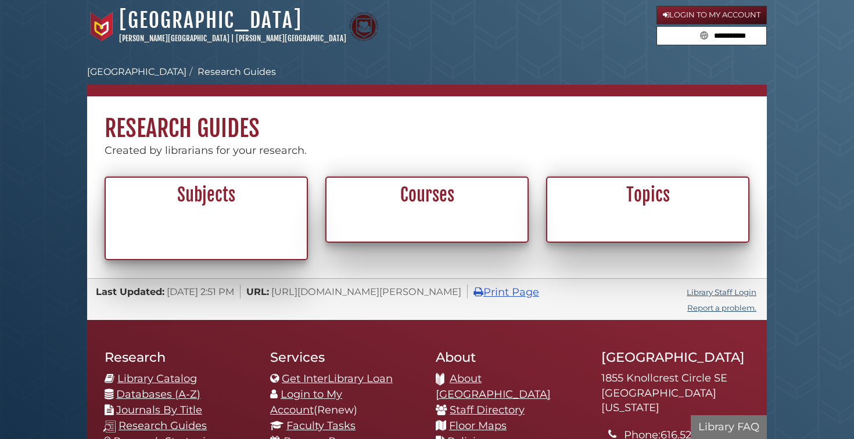 Image resolution: width=854 pixels, height=439 pixels. What do you see at coordinates (728, 427) in the screenshot?
I see `button: Library FAQ` at bounding box center [728, 427].